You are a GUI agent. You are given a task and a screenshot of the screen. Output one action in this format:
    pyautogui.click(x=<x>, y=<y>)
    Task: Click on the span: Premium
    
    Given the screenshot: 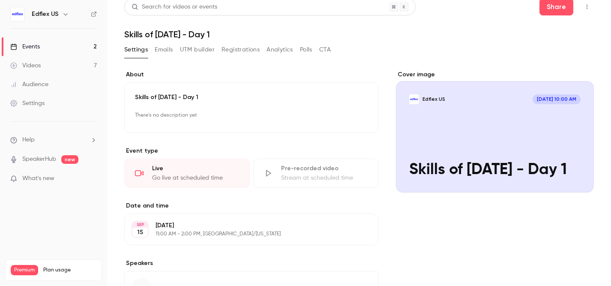 What is the action you would take?
    pyautogui.click(x=24, y=270)
    